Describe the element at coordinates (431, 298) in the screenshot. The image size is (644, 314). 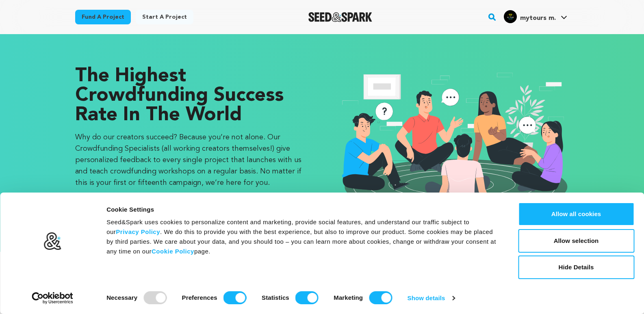
I see `a: Show details` at that location.